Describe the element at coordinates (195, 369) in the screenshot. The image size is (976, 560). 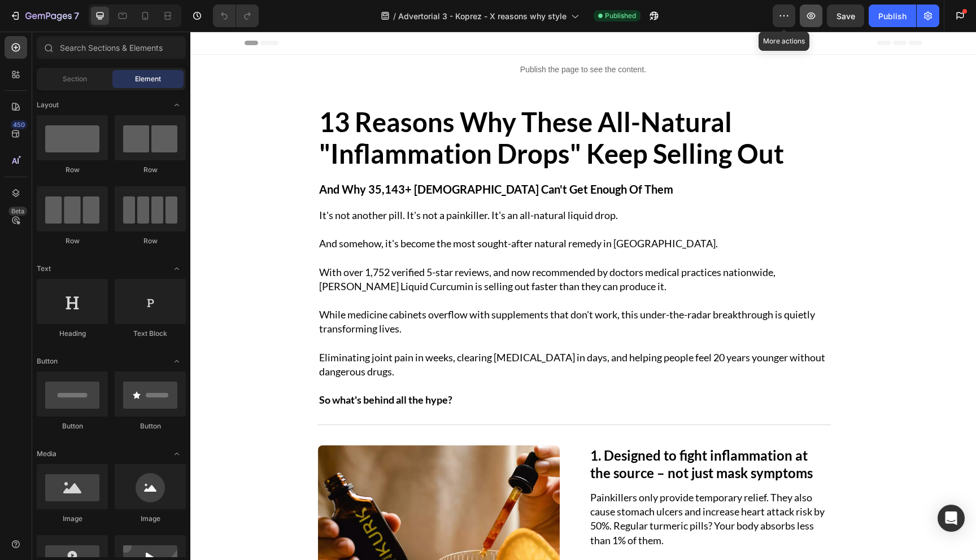
I see `strong: So what's behind all the hype?` at that location.